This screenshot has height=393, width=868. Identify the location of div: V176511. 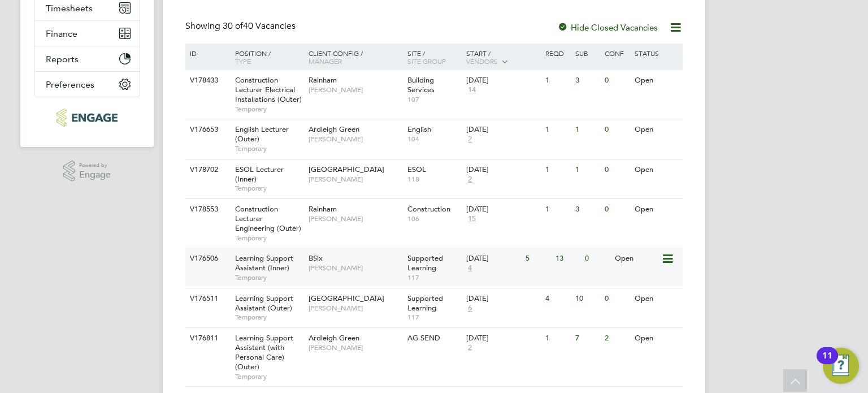
(207, 299).